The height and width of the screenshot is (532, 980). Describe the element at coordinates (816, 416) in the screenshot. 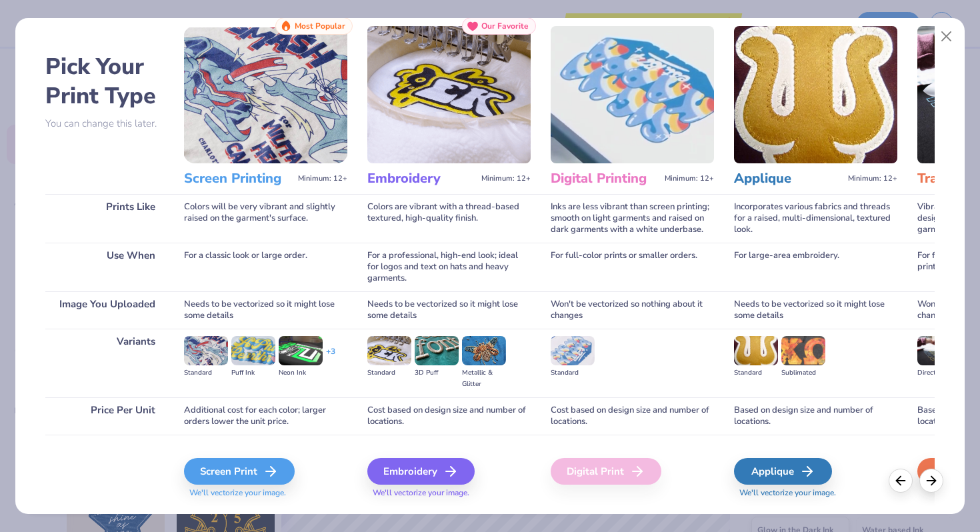

I see `div: Based on design size and number of locations.` at that location.